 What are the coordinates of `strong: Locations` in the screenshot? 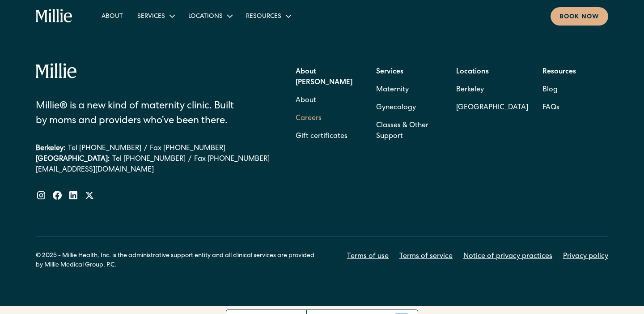 It's located at (473, 72).